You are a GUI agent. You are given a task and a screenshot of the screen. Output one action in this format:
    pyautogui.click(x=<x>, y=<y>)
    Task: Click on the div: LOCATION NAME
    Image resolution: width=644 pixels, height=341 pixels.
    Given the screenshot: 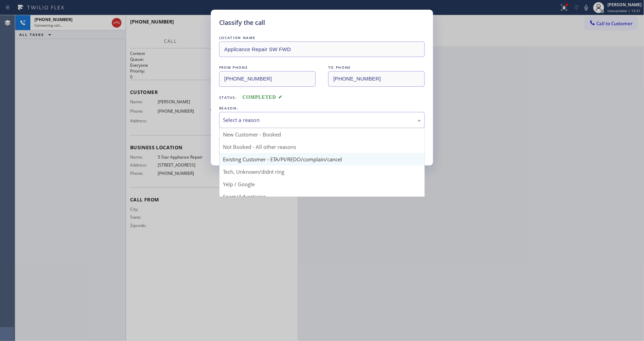 What is the action you would take?
    pyautogui.click(x=322, y=38)
    